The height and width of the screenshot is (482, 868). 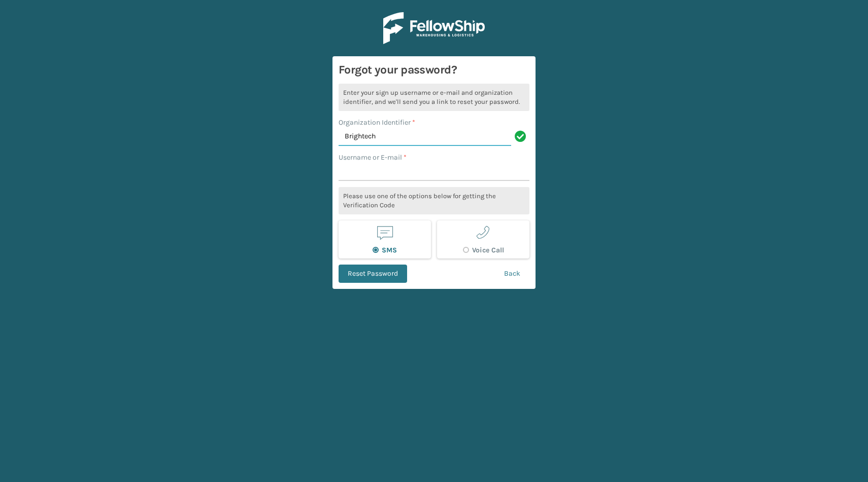 What do you see at coordinates (372, 157) in the screenshot?
I see `label: Username or E-mail` at bounding box center [372, 157].